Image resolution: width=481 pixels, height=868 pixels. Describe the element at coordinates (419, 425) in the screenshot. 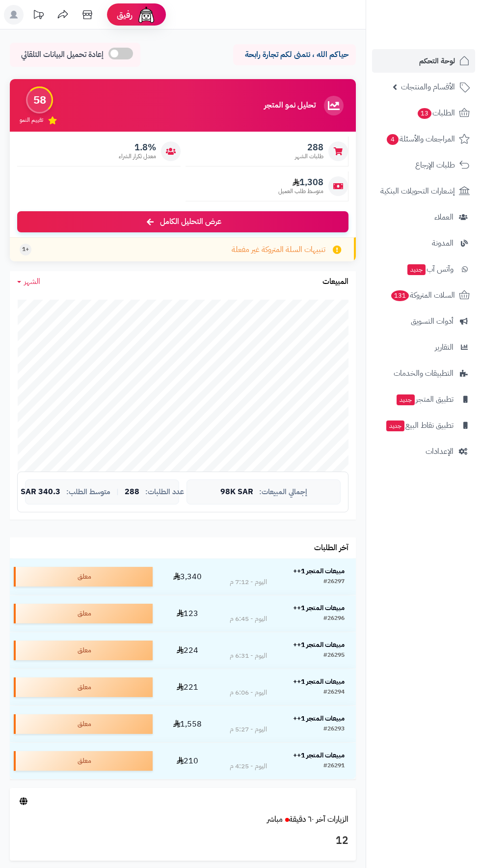

I see `span: تطبيق نقاط البيع` at that location.